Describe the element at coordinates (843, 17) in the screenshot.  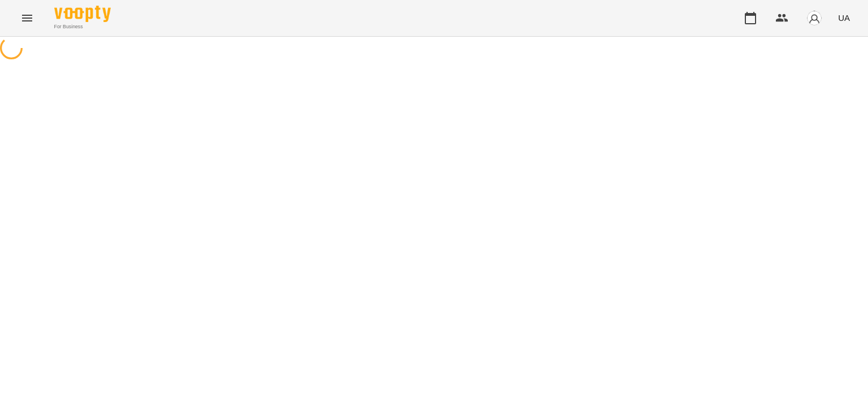
I see `button: UA` at that location.